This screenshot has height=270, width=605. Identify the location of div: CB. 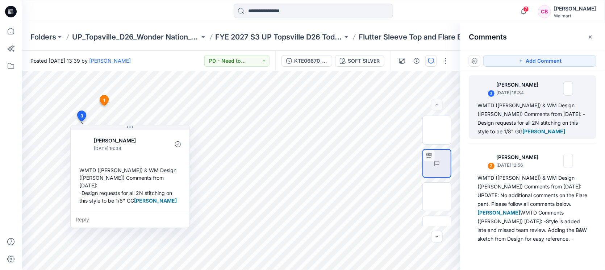
(545, 12).